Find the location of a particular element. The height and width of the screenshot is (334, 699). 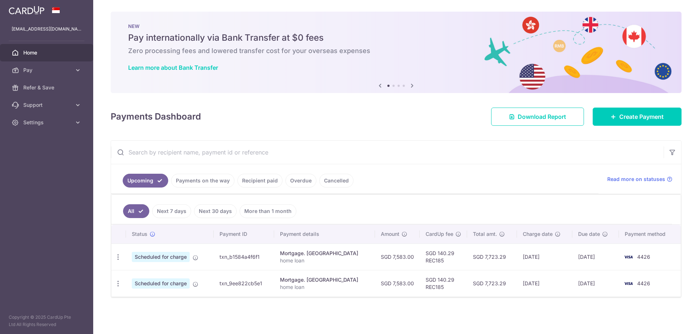

a: Download Report is located at coordinates (537, 117).